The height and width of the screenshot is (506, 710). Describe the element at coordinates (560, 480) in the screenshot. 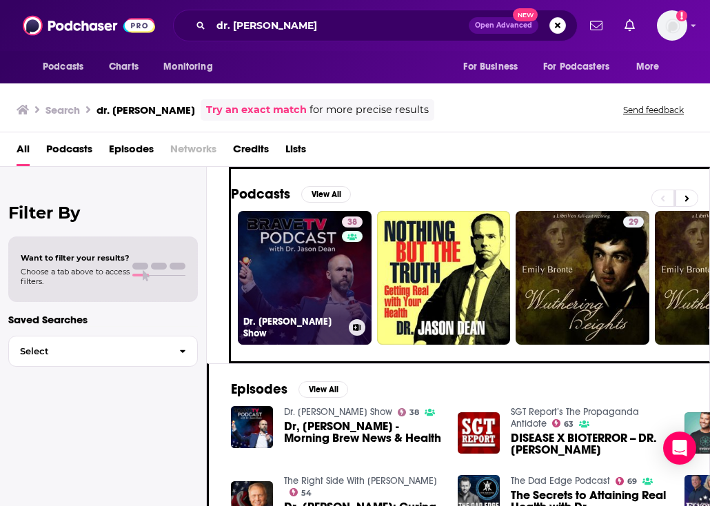

I see `a: The Dad Edge Podcast` at that location.